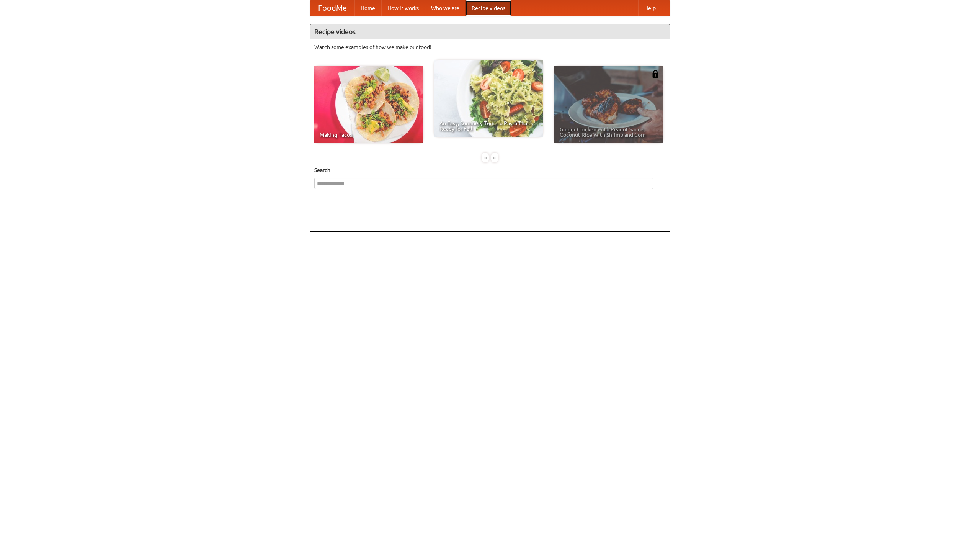  What do you see at coordinates (332, 8) in the screenshot?
I see `a: FoodMe` at bounding box center [332, 8].